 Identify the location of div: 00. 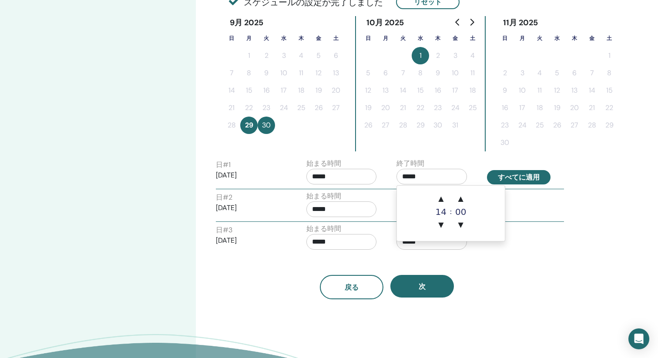
(461, 212).